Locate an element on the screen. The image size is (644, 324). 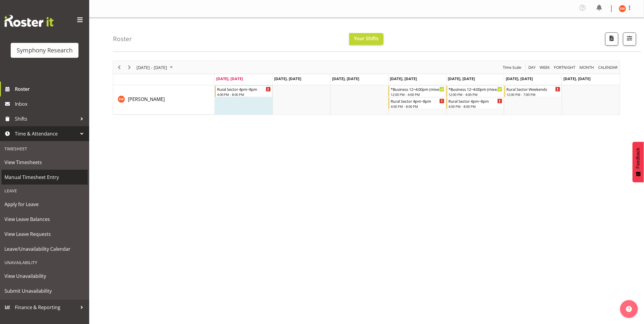
div: Rural Sector Weekends is located at coordinates (533, 89).